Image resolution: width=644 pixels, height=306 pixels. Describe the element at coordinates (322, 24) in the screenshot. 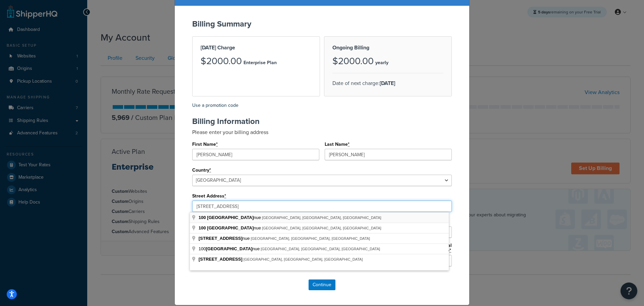

I see `h2: Billing Summary` at that location.